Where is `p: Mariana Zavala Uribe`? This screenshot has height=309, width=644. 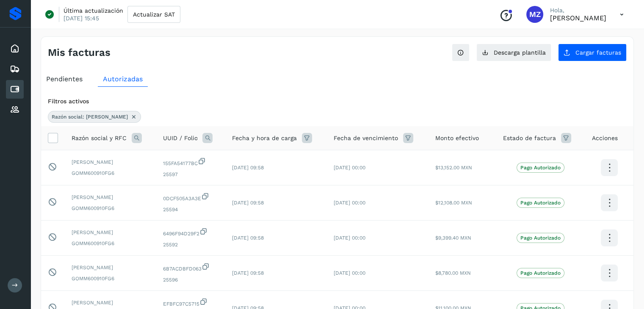 p: Mariana Zavala Uribe is located at coordinates (578, 18).